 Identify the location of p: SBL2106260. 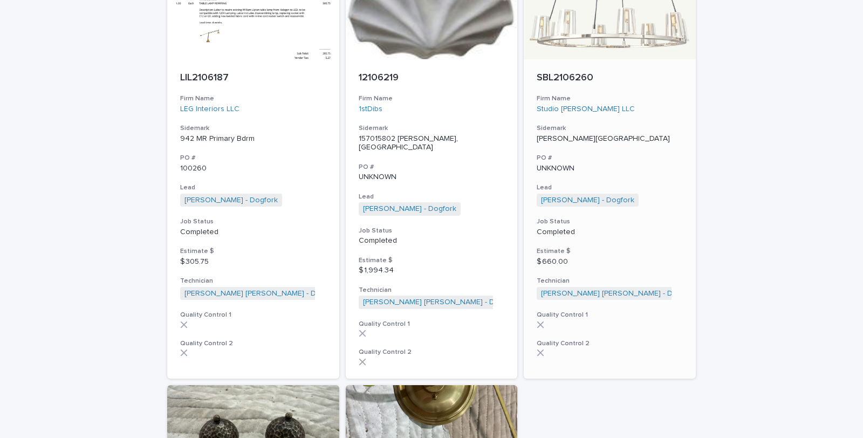
(610, 78).